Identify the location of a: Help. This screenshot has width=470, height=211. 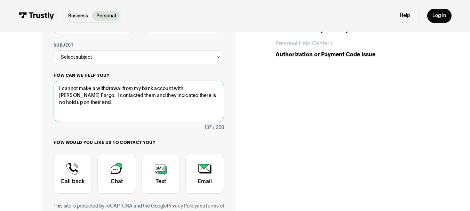
(405, 16).